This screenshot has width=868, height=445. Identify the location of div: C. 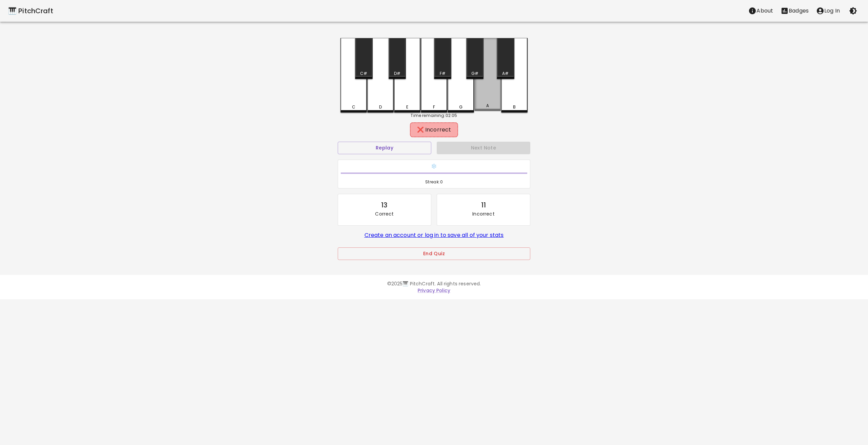
(354, 107).